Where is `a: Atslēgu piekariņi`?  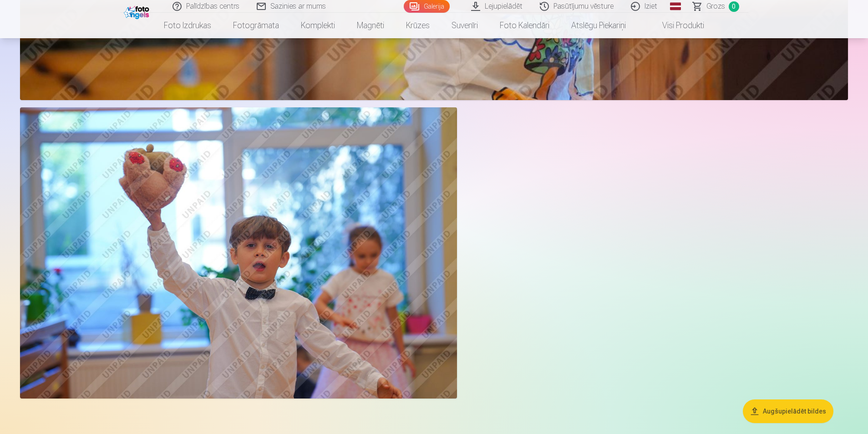
a: Atslēgu piekariņi is located at coordinates (598, 26).